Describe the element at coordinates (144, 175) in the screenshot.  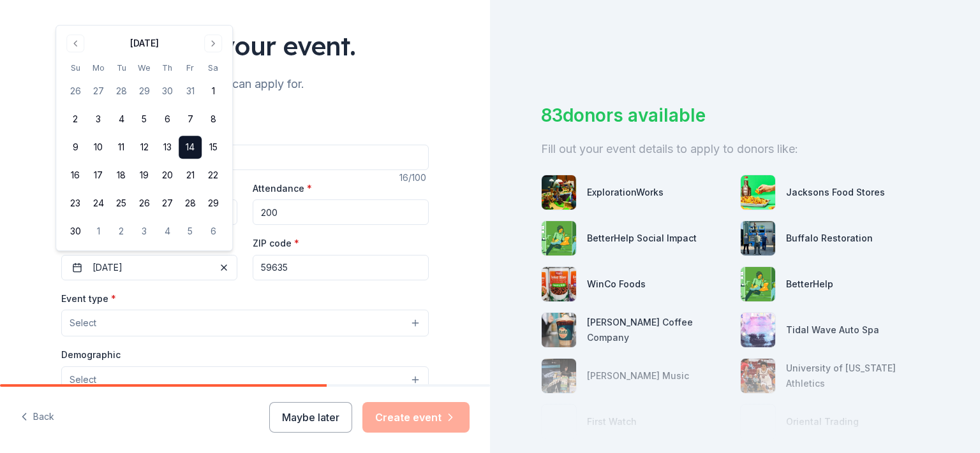
I see `button: 19` at that location.